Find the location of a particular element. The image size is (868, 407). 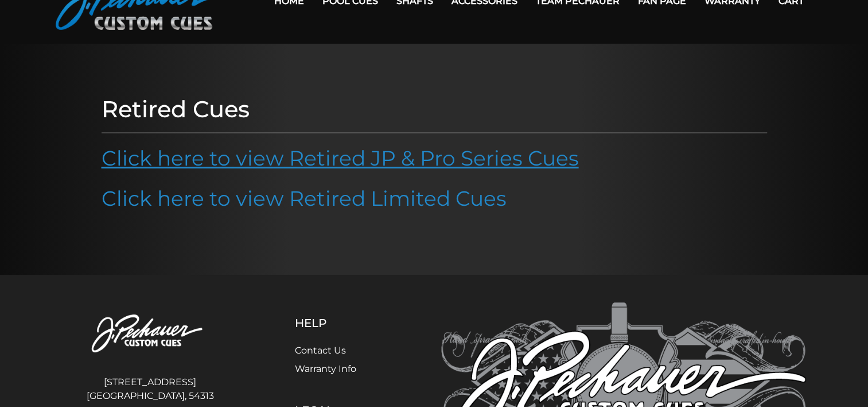

a: Warranty Info is located at coordinates (325, 368).